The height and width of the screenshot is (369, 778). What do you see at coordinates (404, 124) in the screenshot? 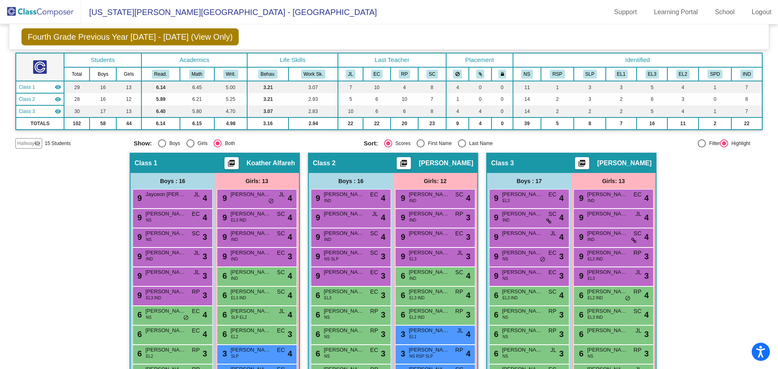
I see `td: 20` at bounding box center [404, 124].